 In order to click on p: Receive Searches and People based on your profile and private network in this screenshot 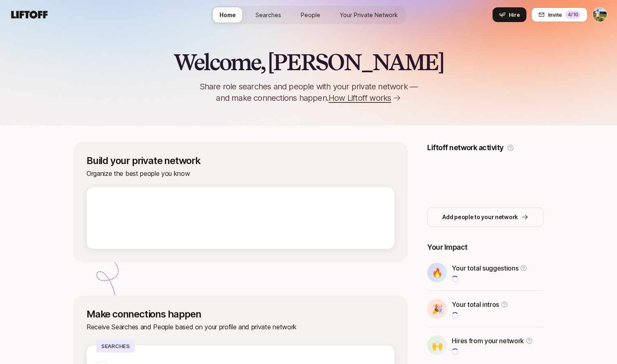, I will do `click(240, 326)`.